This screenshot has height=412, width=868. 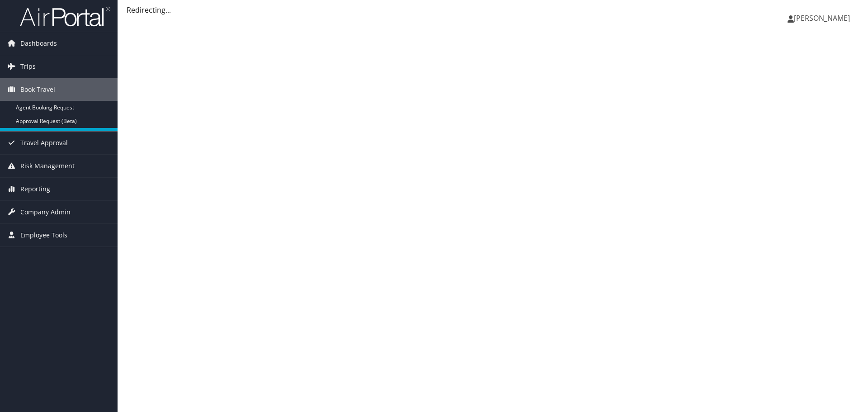 What do you see at coordinates (48, 166) in the screenshot?
I see `span: Risk Management` at bounding box center [48, 166].